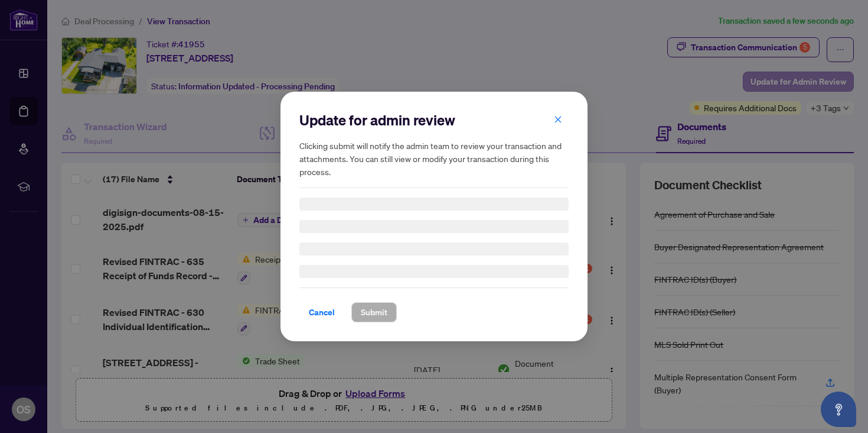  I want to click on button: Open asap, so click(838, 409).